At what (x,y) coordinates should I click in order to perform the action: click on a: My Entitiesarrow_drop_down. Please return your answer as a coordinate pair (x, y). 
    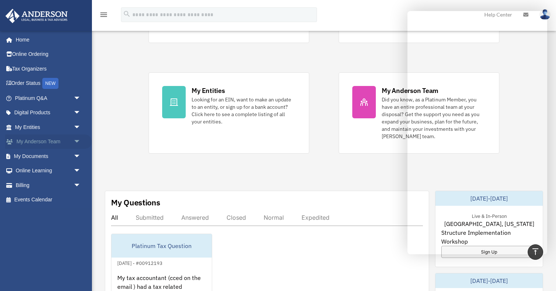
    Looking at the image, I should click on (49, 127).